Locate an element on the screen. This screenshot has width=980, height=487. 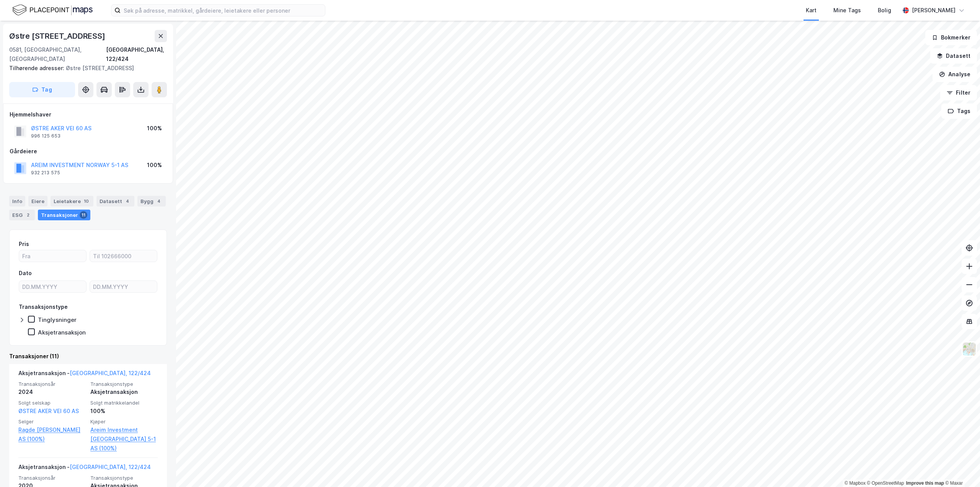
div: 11 is located at coordinates (84, 214).